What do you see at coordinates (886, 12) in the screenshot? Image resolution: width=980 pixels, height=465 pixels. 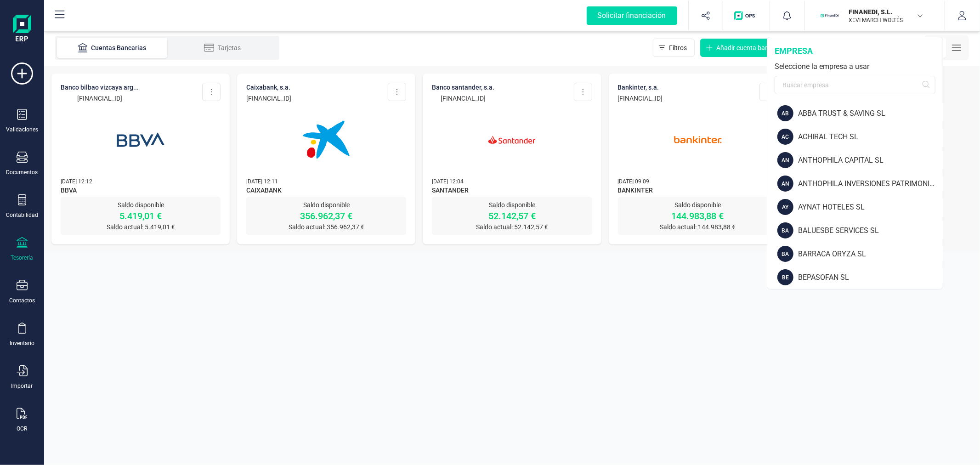 I see `p: FINANEDI, S.L.` at bounding box center [886, 12].